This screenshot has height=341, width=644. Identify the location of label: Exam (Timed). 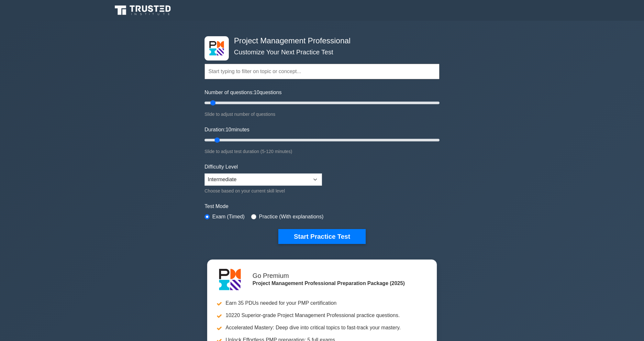
(229, 216).